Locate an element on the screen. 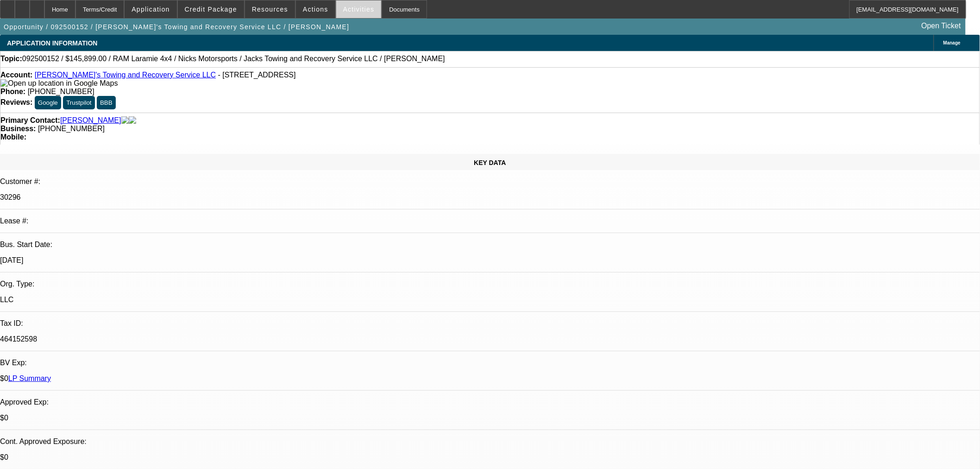 Image resolution: width=980 pixels, height=469 pixels. button: Google is located at coordinates (48, 103).